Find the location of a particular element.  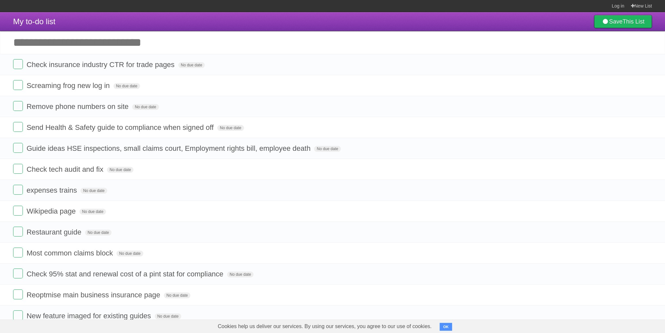

b: This List is located at coordinates (633, 22).